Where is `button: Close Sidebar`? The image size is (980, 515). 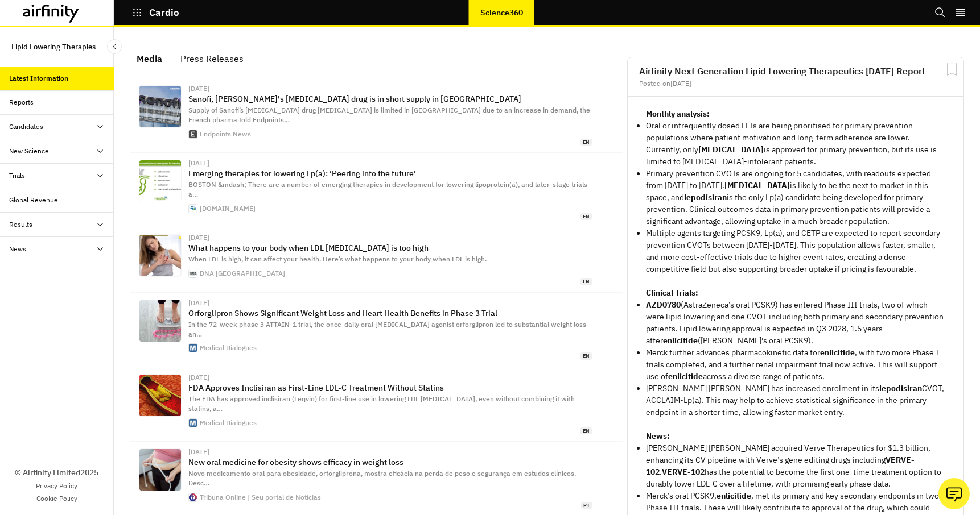 button: Close Sidebar is located at coordinates (114, 46).